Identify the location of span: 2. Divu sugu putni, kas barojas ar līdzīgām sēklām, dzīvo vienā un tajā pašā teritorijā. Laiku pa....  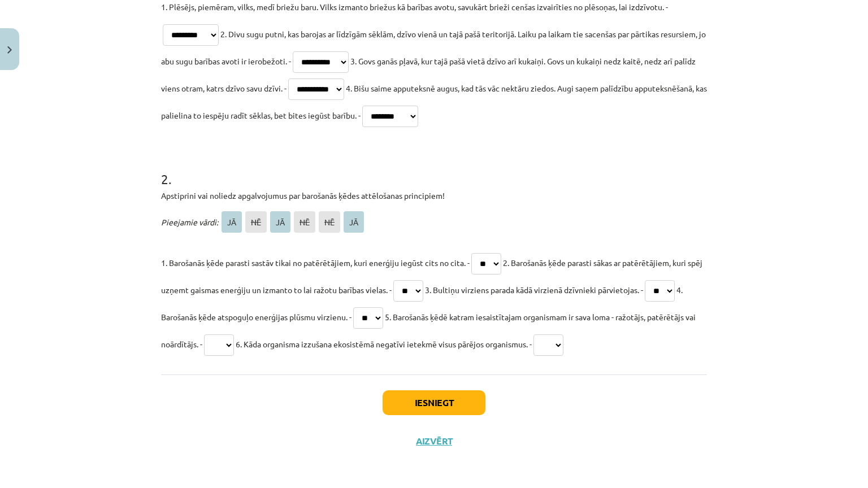
(433, 48).